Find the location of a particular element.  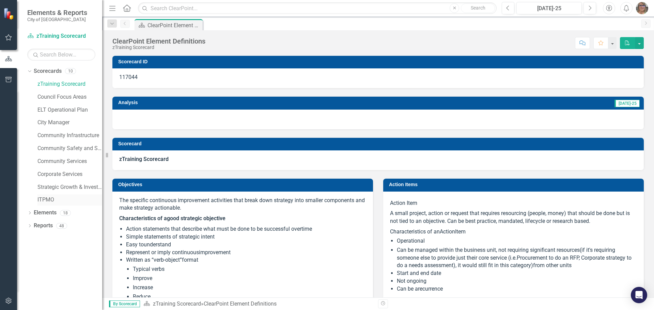

span: Start and end date is located at coordinates (419, 273).